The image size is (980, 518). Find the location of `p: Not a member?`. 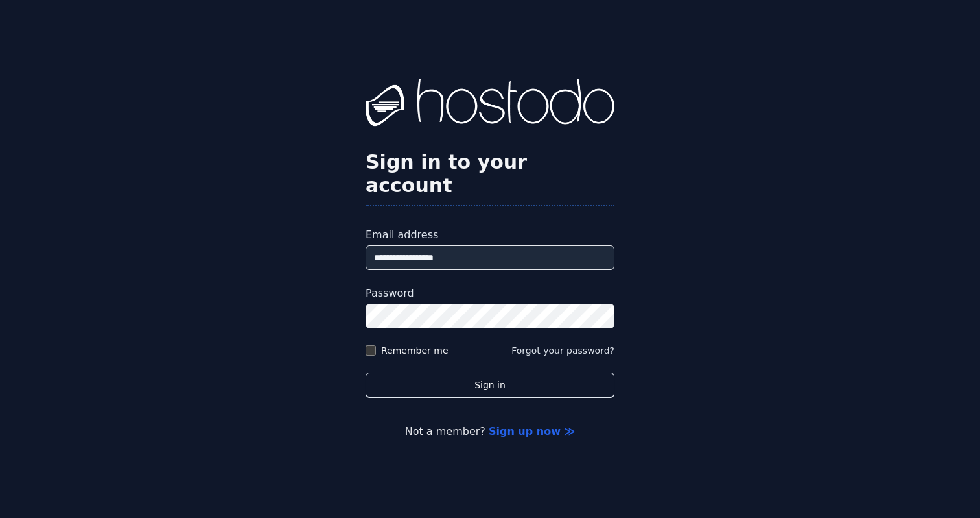

p: Not a member? is located at coordinates (490, 431).